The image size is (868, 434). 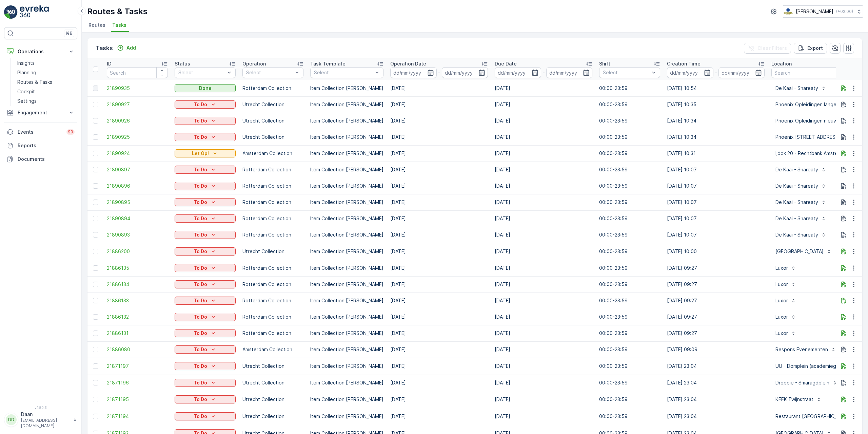 What do you see at coordinates (772, 48) in the screenshot?
I see `p: Clear Filters` at bounding box center [772, 48].